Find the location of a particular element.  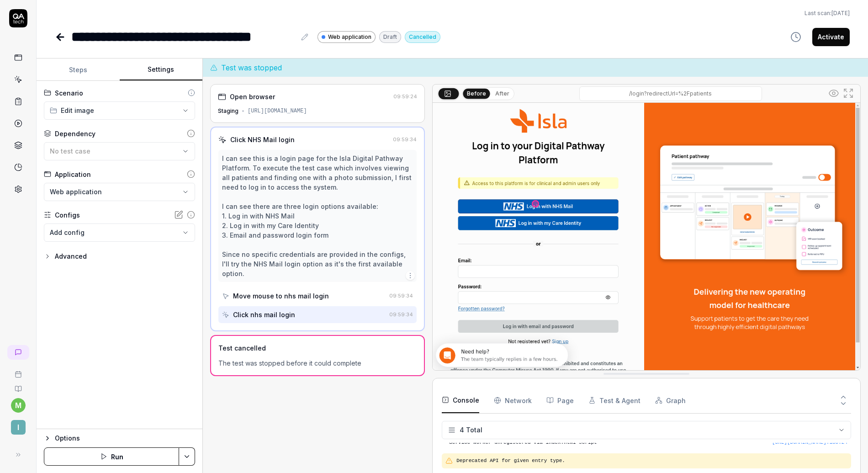

a: Documentation is located at coordinates (17, 386).